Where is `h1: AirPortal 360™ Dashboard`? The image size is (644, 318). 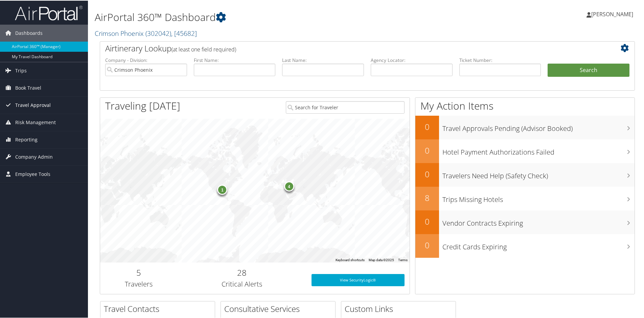
h1: AirPortal 360™ Dashboard is located at coordinates (277, 16).